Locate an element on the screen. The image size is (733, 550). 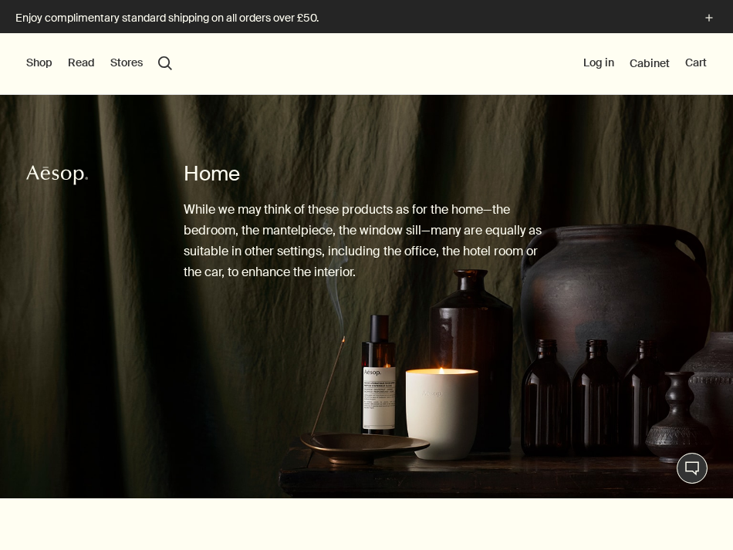
p: While we may think of these products as for the home—the bedroom, the mantelpiece, the window sil... is located at coordinates (367, 241).